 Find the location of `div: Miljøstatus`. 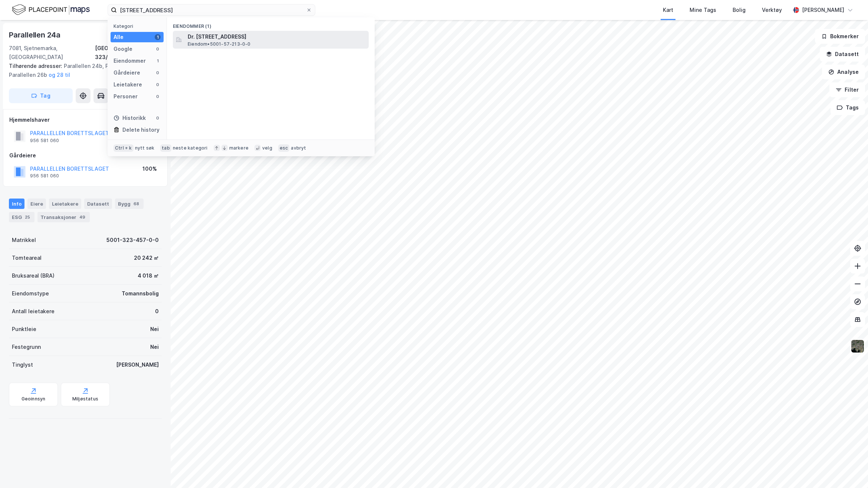

div: Miljøstatus is located at coordinates (86, 399).